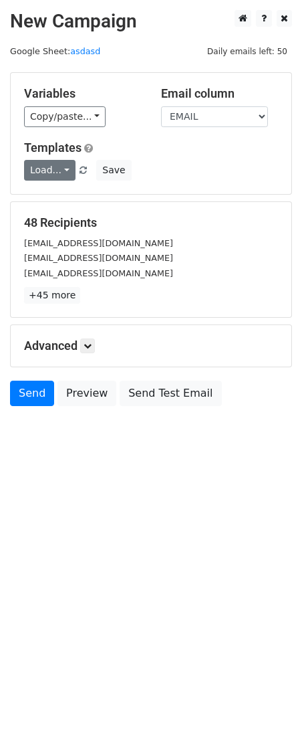 The image size is (302, 756). Describe the element at coordinates (85, 51) in the screenshot. I see `a: asdasd` at that location.